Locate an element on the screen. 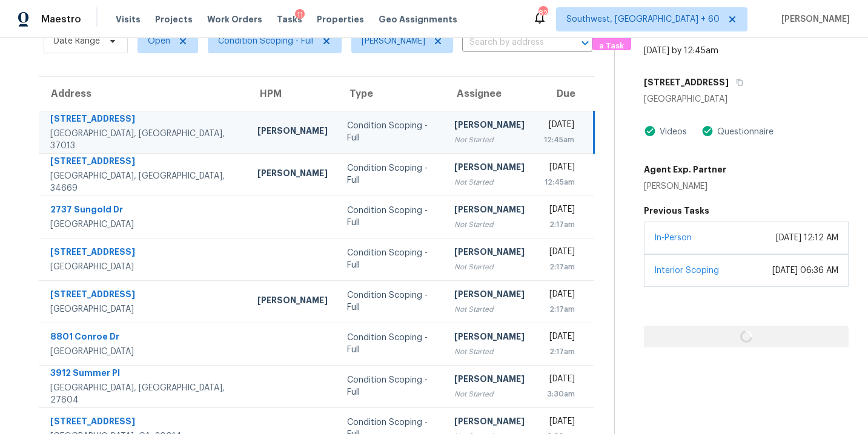 The image size is (868, 434). span: Create a Task is located at coordinates (612, 39).